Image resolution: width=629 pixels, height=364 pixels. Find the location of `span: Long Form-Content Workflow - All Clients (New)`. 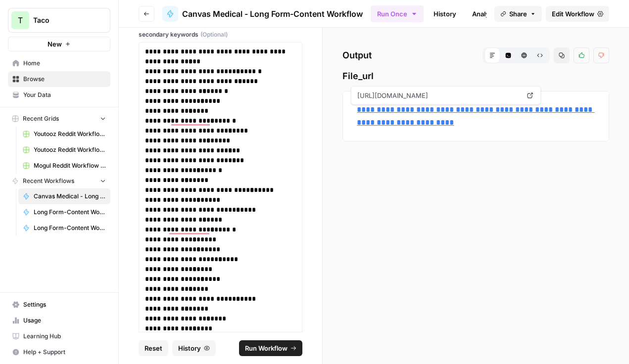

span: Long Form-Content Workflow - All Clients (New) is located at coordinates (70, 228).